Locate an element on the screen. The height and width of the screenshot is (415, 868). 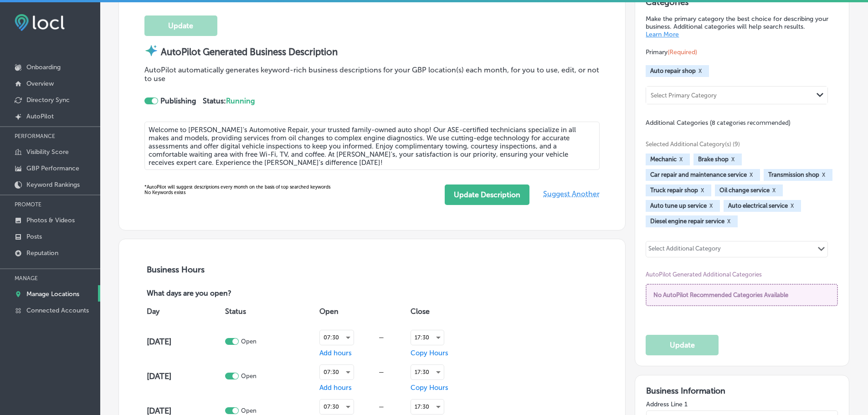
p: Manage Locations is located at coordinates (53, 294).